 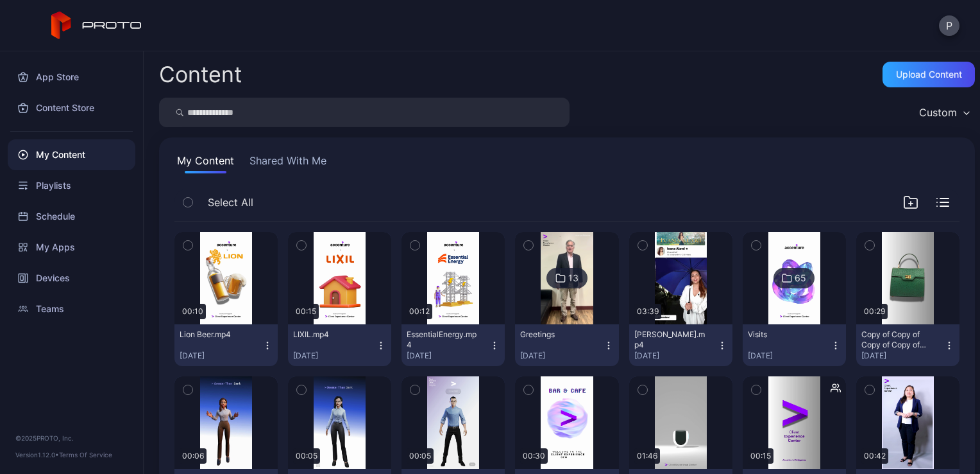 I want to click on div: EssentialEnergy.mp4, so click(x=442, y=339).